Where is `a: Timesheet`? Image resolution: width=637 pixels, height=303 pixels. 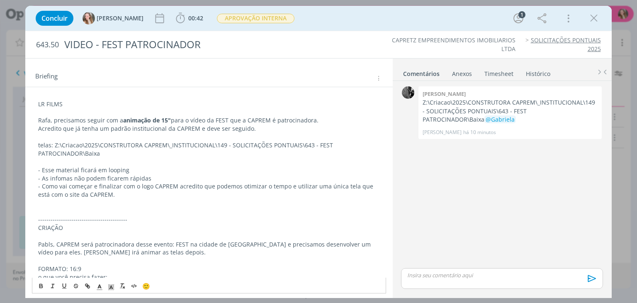 a: Timesheet is located at coordinates (499, 72).